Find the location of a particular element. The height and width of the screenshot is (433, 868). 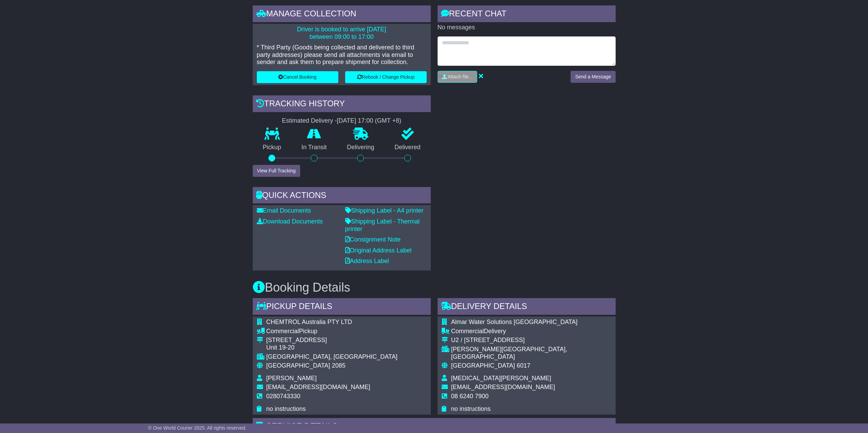

p: No messages is located at coordinates (527, 28).